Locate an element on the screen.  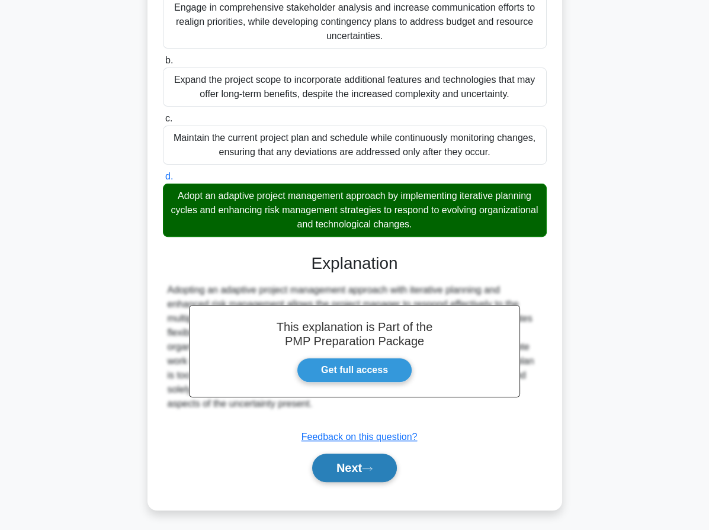
h3: Explanation is located at coordinates (355, 264).